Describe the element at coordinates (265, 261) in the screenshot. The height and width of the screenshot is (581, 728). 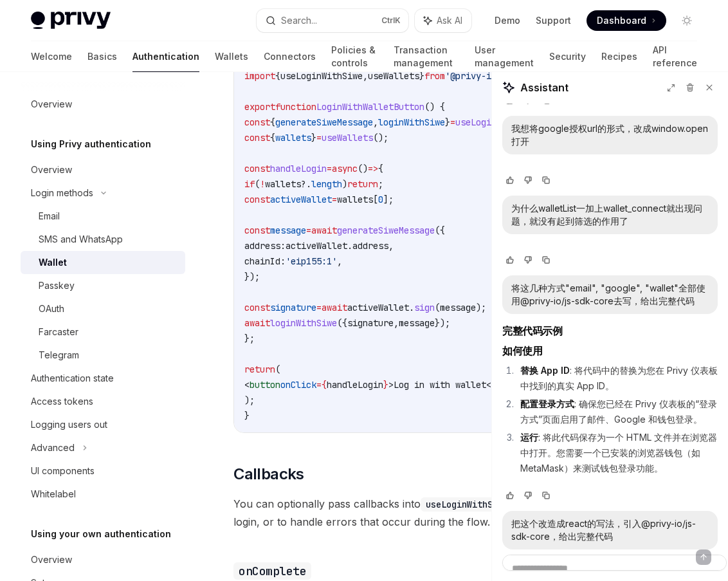
I see `span: chainId:` at that location.